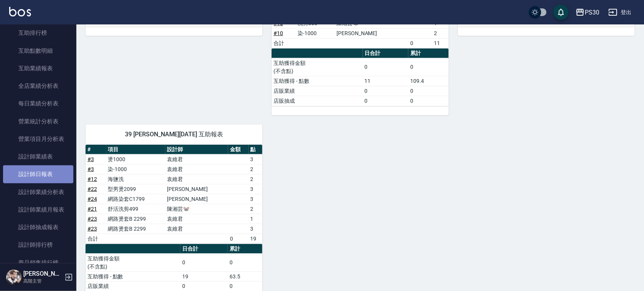 The width and height of the screenshot is (644, 291). What do you see at coordinates (317, 91) in the screenshot?
I see `td: 店販業績` at bounding box center [317, 91].